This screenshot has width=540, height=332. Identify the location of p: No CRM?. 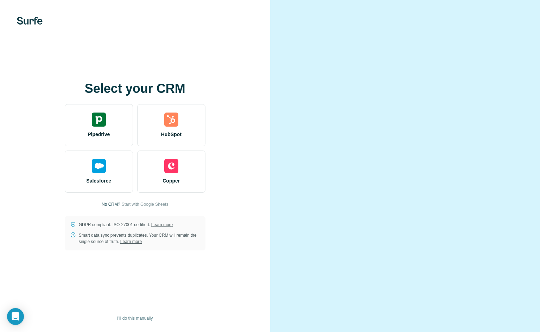
(111, 204).